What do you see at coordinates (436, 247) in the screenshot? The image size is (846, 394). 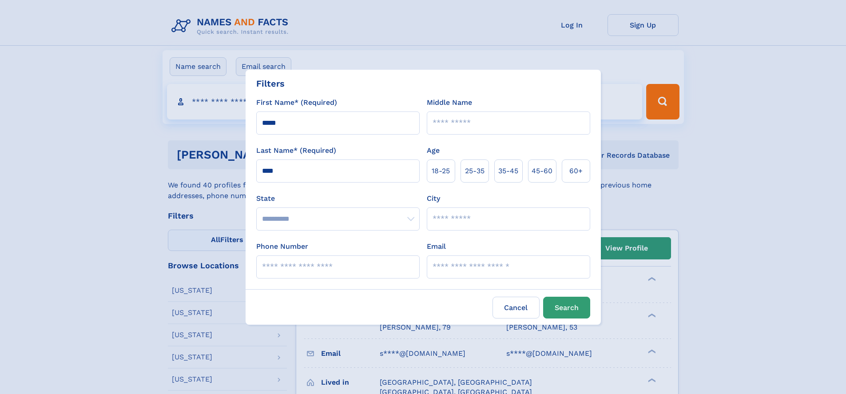 I see `label: Email` at bounding box center [436, 247].